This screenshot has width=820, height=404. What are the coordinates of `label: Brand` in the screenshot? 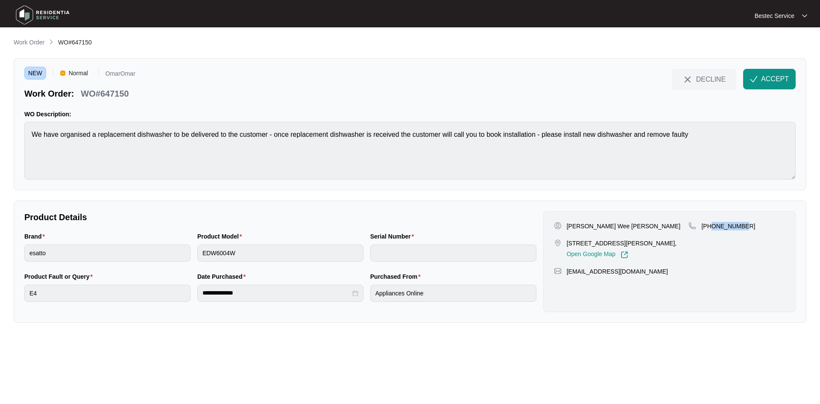 It's located at (36, 236).